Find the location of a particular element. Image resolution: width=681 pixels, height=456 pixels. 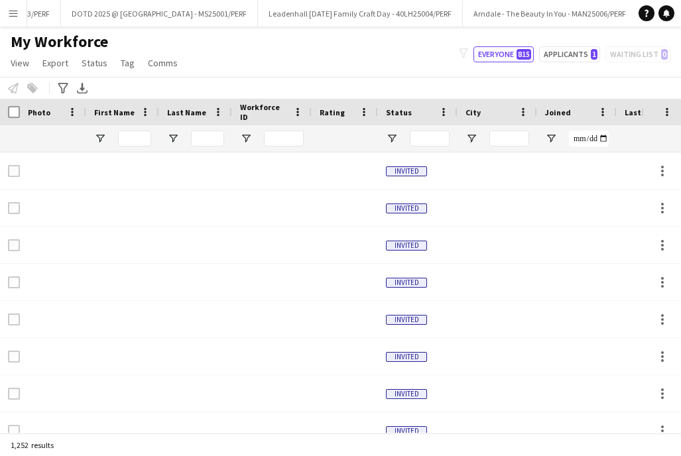

a: Status is located at coordinates (94, 63).